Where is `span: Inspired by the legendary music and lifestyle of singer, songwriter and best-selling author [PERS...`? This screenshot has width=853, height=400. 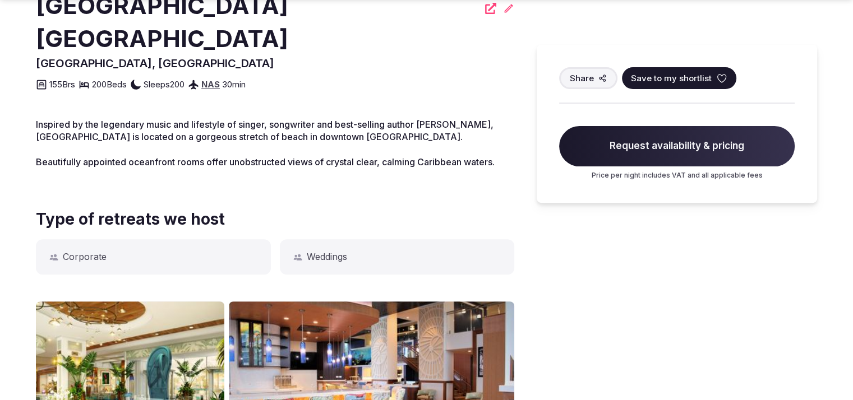 span: Inspired by the legendary music and lifestyle of singer, songwriter and best-selling author [PERS... is located at coordinates (265, 131).